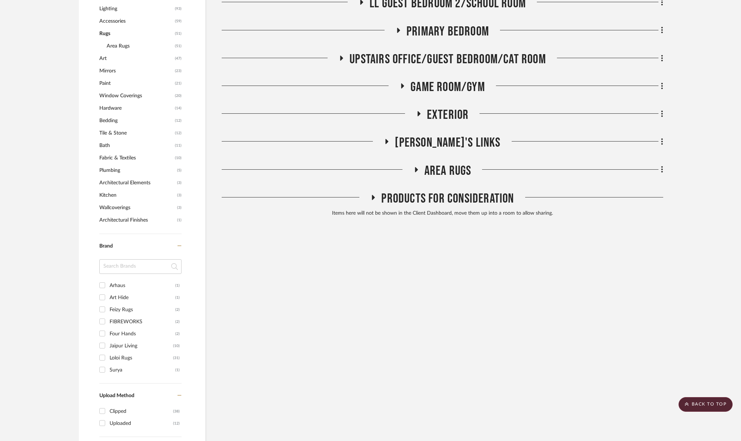 Image resolution: width=741 pixels, height=441 pixels. What do you see at coordinates (141, 346) in the screenshot?
I see `div: Jaipur Living` at bounding box center [141, 346].